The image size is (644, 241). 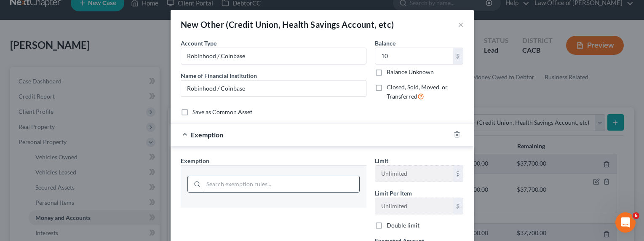 I want to click on label: Limit Per Item, so click(x=394, y=193).